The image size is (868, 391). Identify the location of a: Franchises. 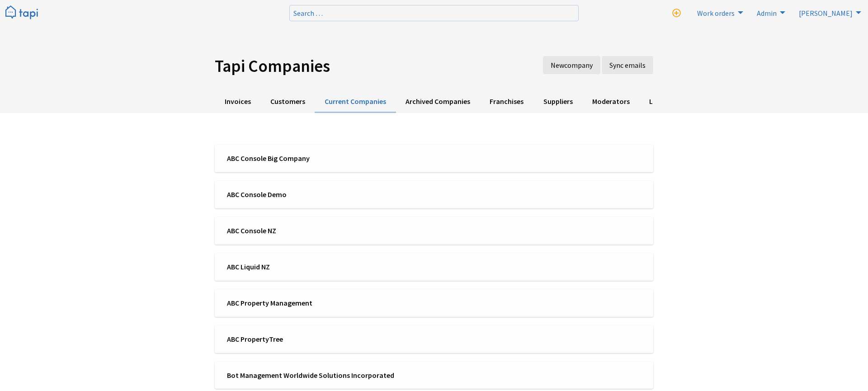
(507, 102).